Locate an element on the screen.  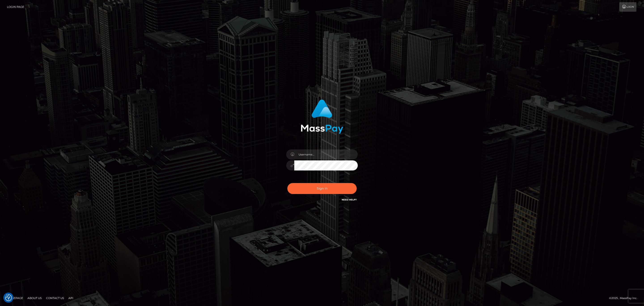
a: API is located at coordinates (71, 298).